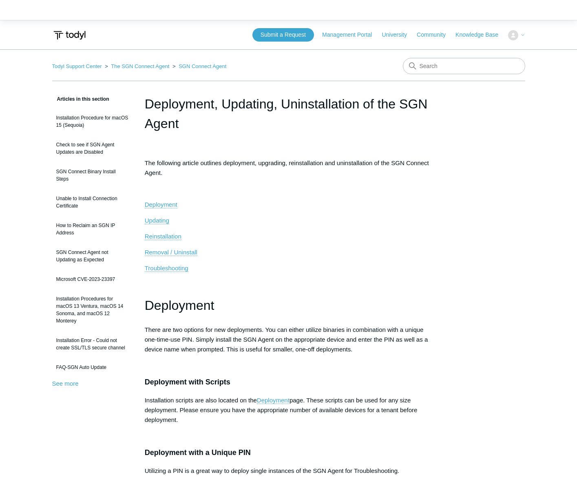  I want to click on a: The SGN Connect Agent, so click(140, 66).